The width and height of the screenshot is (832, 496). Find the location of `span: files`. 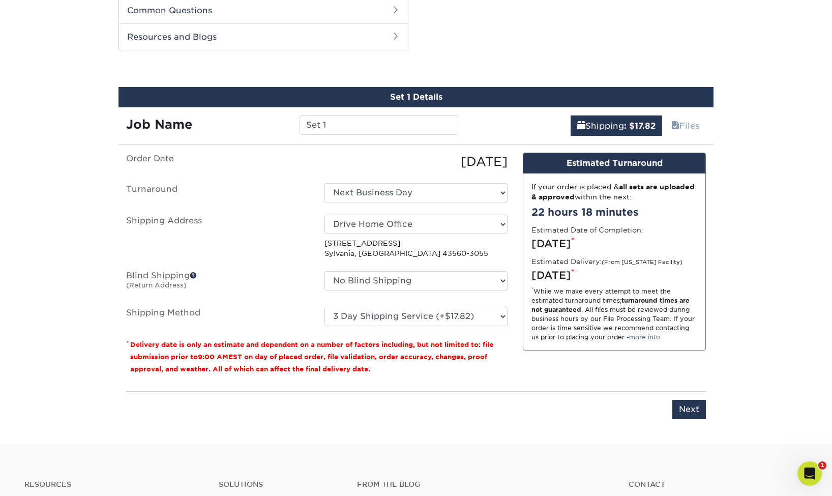

span: files is located at coordinates (675, 126).